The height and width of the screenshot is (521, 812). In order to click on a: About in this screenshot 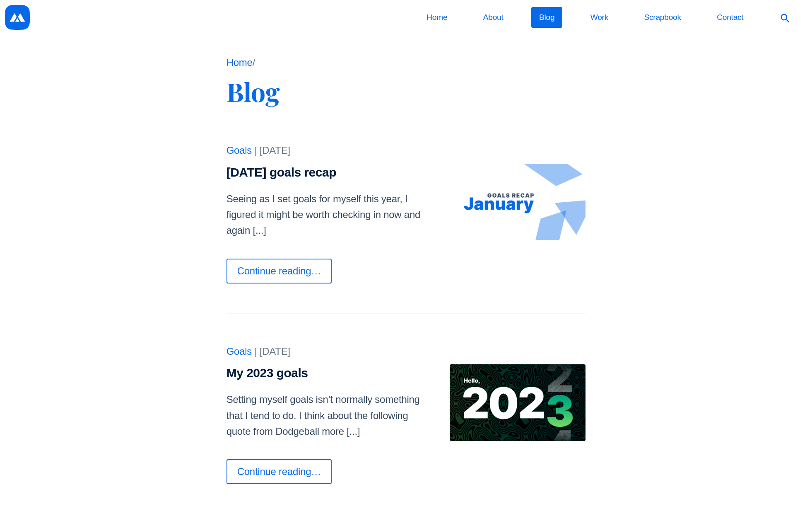, I will do `click(494, 18)`.